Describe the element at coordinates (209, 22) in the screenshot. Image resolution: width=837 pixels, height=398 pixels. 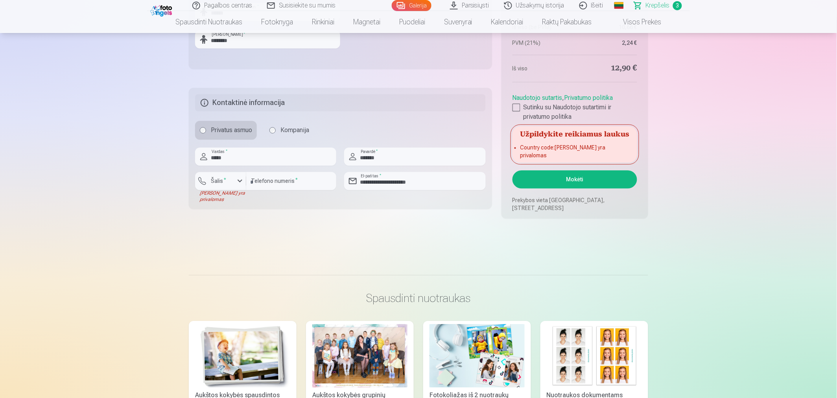
I see `a: Spausdinti nuotraukas` at that location.